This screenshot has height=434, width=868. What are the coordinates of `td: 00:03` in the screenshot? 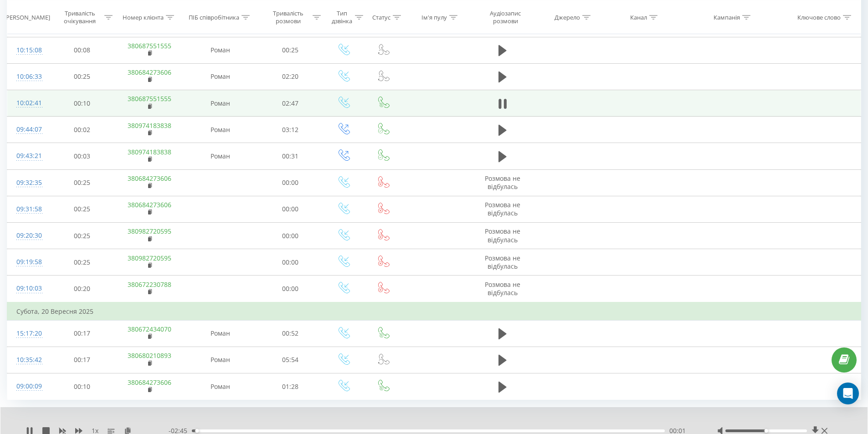 It's located at (82, 156).